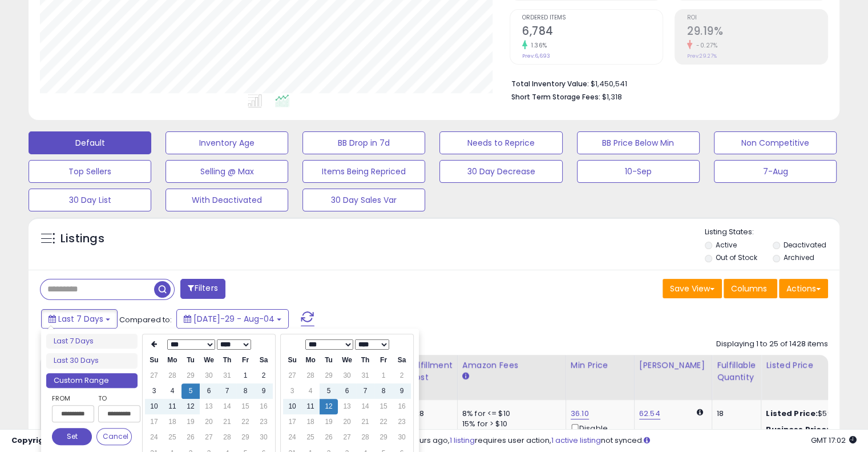 This screenshot has height=452, width=868. Describe the element at coordinates (798, 257) in the screenshot. I see `label: Archived` at that location.